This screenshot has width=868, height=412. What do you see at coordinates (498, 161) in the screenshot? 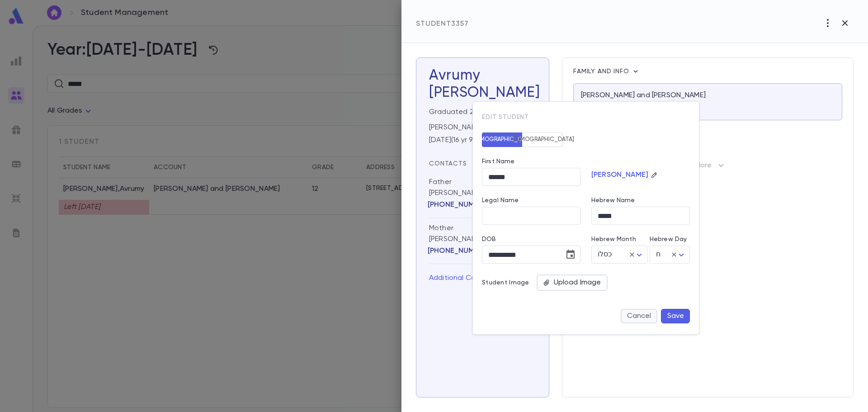
I see `label: First Name` at bounding box center [498, 161].